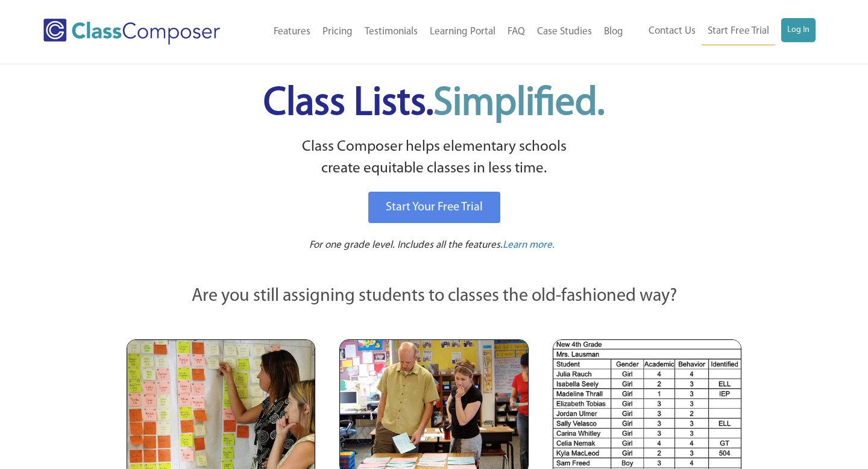 Image resolution: width=868 pixels, height=469 pixels. What do you see at coordinates (463, 32) in the screenshot?
I see `a: Learning Portal` at bounding box center [463, 32].